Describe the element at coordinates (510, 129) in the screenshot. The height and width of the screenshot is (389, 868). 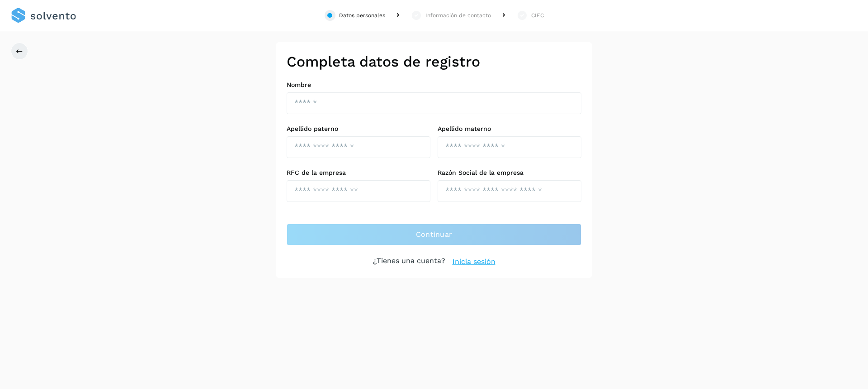
I see `label: Apellido materno` at that location.